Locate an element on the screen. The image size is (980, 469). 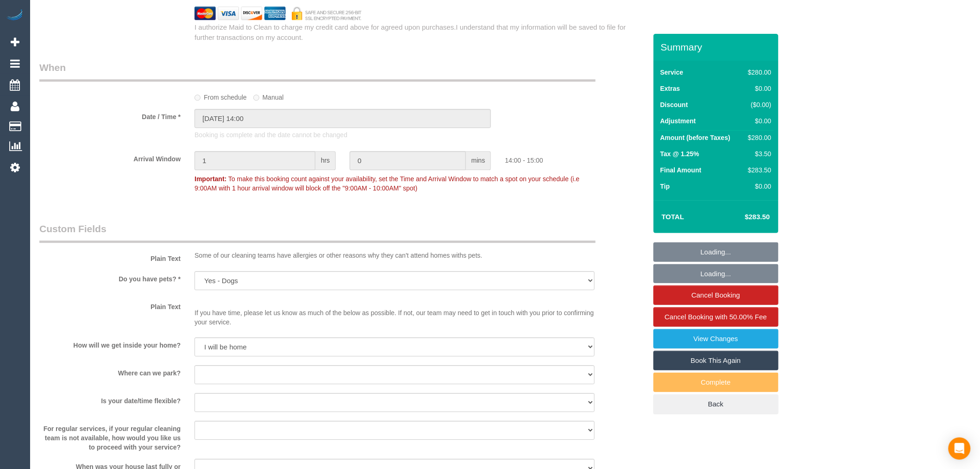
label: Arrival Window is located at coordinates (110, 157).